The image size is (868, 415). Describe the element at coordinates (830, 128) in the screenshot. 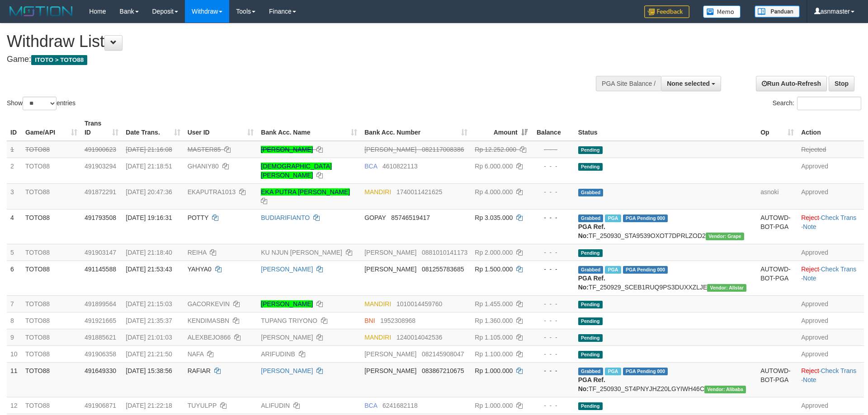

I see `th: Action` at that location.